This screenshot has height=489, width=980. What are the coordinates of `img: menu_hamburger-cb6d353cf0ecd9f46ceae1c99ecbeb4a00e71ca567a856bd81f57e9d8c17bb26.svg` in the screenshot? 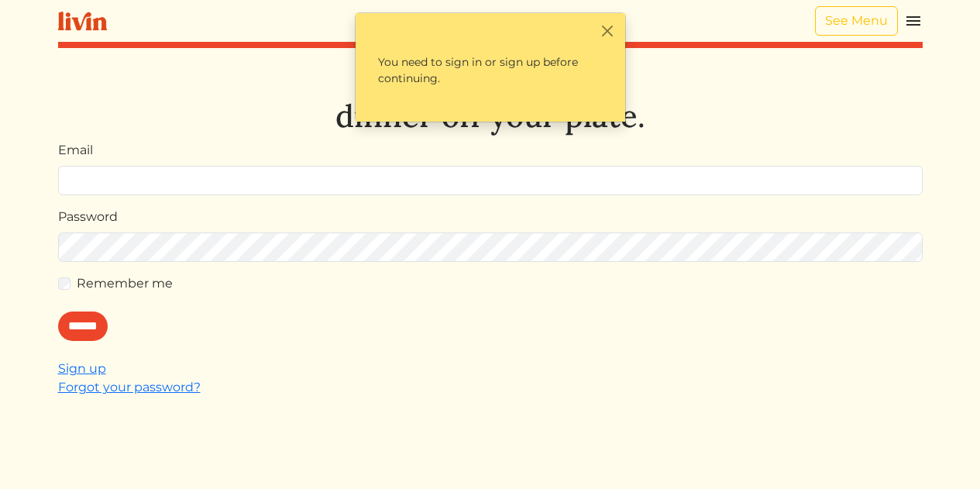 It's located at (913, 21).